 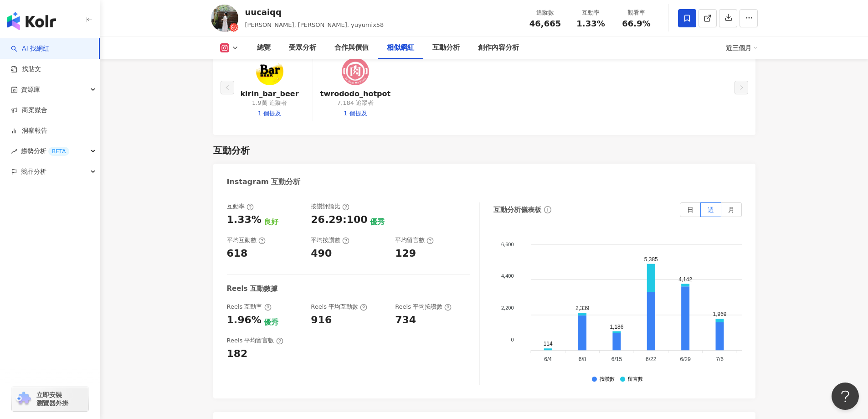 I want to click on span: 立即安裝 瀏覽器外掛, so click(x=52, y=399).